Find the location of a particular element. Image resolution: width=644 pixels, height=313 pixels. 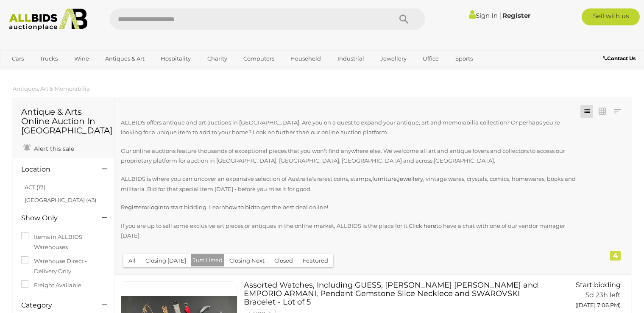

a: how to bid is located at coordinates (239, 207).